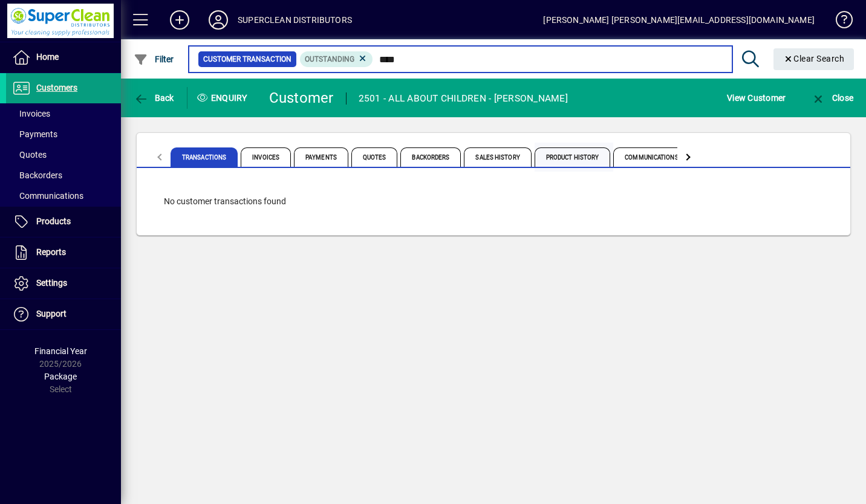 Image resolution: width=866 pixels, height=504 pixels. Describe the element at coordinates (153, 59) in the screenshot. I see `button: Filter` at that location.